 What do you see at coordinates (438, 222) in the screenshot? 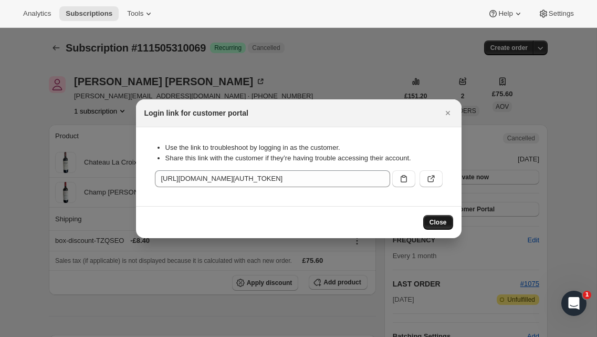
I see `span: Close` at bounding box center [438, 222].